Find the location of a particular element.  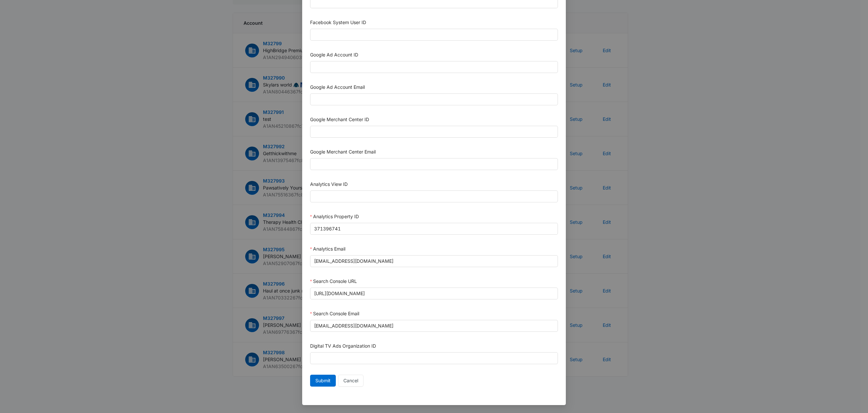

input: Google Merchant Center Email is located at coordinates (434, 164).